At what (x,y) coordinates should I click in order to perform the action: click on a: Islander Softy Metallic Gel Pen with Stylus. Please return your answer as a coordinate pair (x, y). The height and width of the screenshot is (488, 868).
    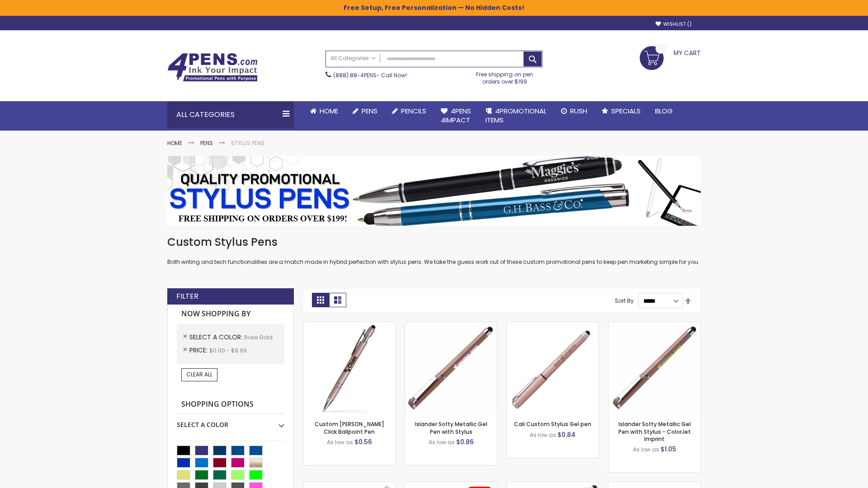
    Looking at the image, I should click on (451, 428).